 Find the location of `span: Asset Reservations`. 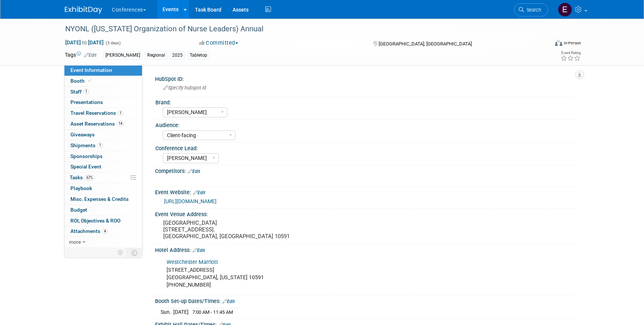

span: Asset Reservations is located at coordinates (97, 124).